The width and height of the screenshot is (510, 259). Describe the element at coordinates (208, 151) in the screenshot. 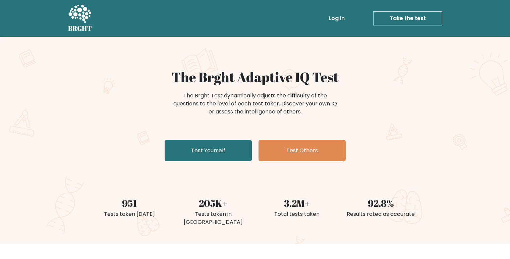

I see `a: Test Yourself` at that location.